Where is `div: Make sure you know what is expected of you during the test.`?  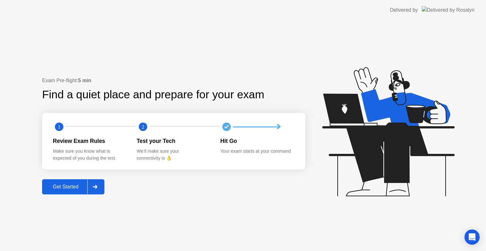 div: Make sure you know what is expected of you during the test. is located at coordinates (89, 155).